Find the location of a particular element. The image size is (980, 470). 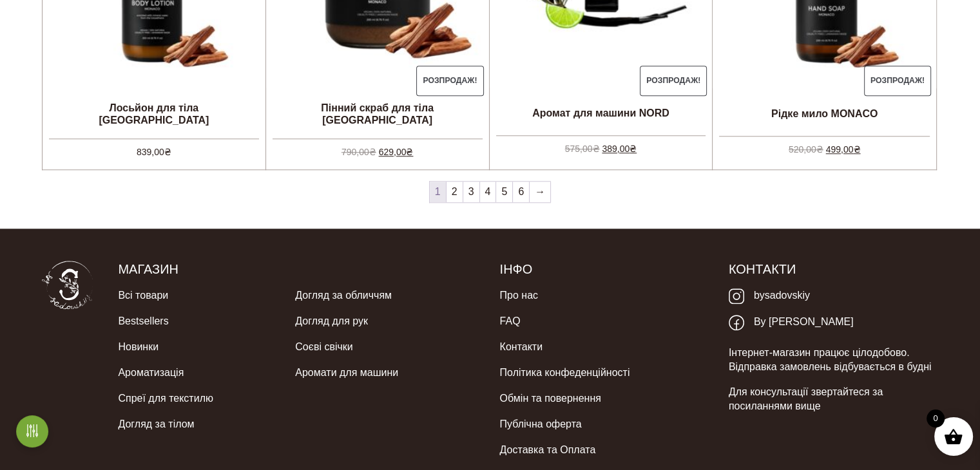

bdi: 839,00 is located at coordinates (154, 152).